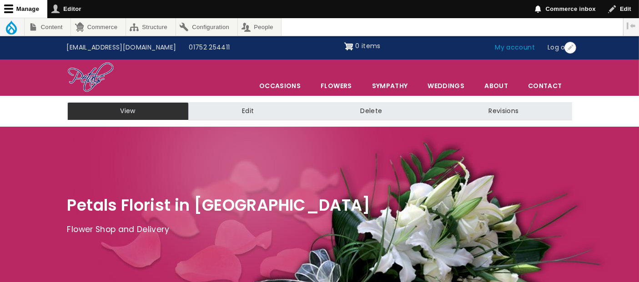 The height and width of the screenshot is (282, 639). I want to click on a: Delete, so click(371, 111).